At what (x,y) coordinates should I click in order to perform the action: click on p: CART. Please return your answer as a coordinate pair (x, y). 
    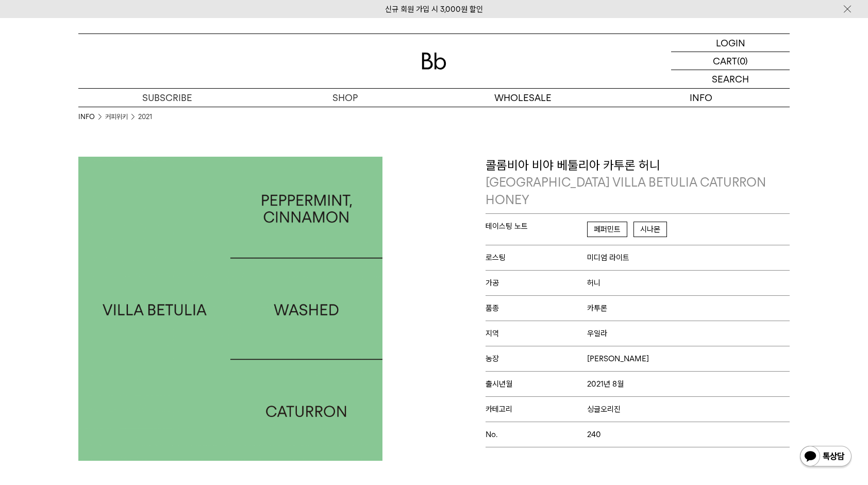
    Looking at the image, I should click on (724, 61).